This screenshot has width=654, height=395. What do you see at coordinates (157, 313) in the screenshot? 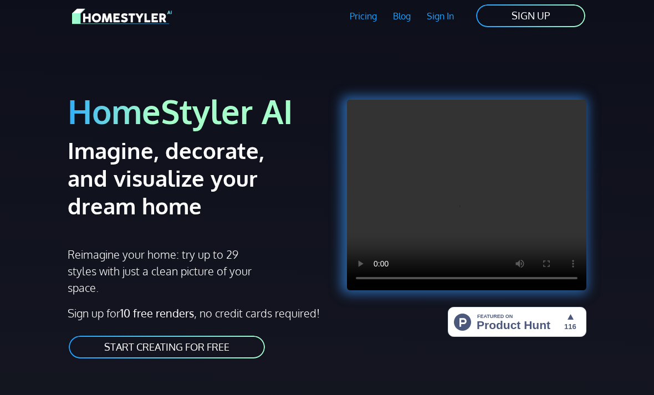
I see `strong: 10 free renders` at bounding box center [157, 313].